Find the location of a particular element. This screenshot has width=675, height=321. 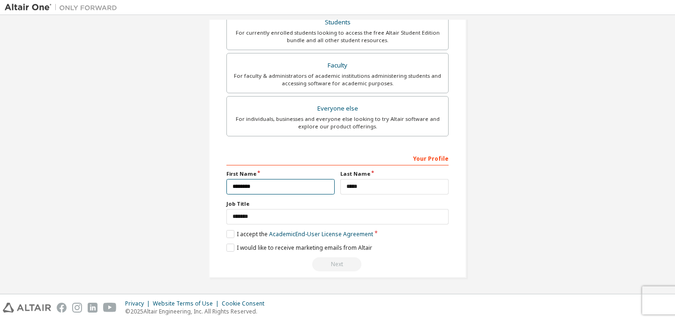

img: Altair One is located at coordinates (63, 7).